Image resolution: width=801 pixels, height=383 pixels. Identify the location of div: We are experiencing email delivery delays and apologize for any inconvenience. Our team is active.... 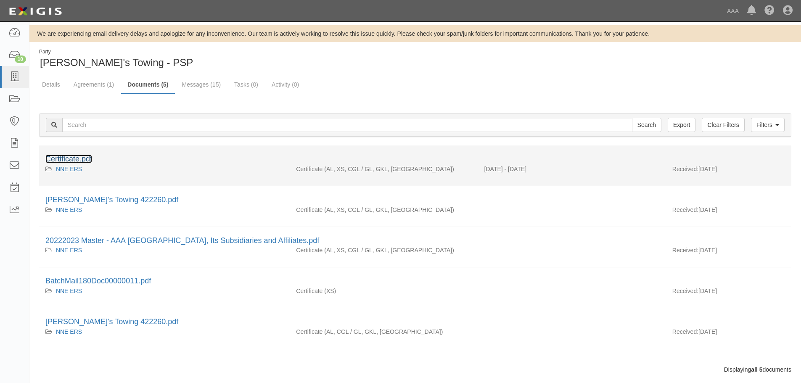
(415, 34).